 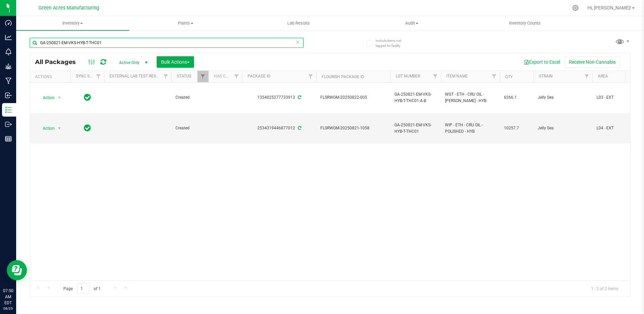 I want to click on span: FLSRWGM-20250821-1058, so click(x=353, y=128).